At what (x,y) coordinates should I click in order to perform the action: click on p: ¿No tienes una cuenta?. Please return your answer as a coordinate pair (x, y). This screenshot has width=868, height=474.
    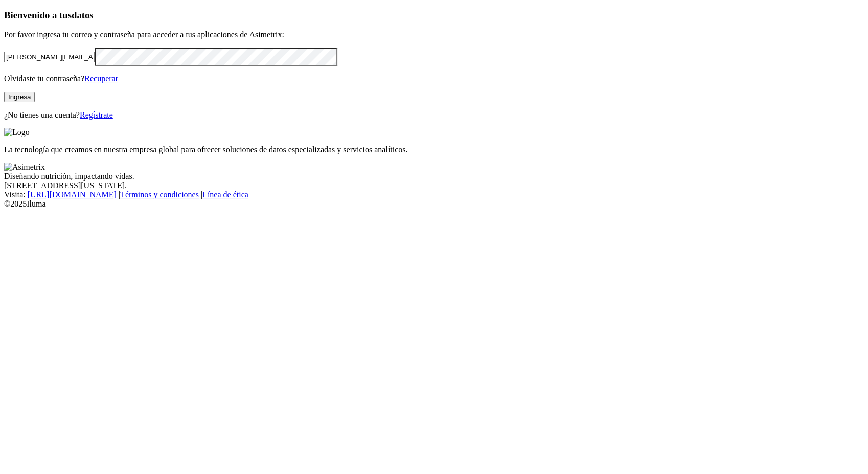
    Looking at the image, I should click on (434, 115).